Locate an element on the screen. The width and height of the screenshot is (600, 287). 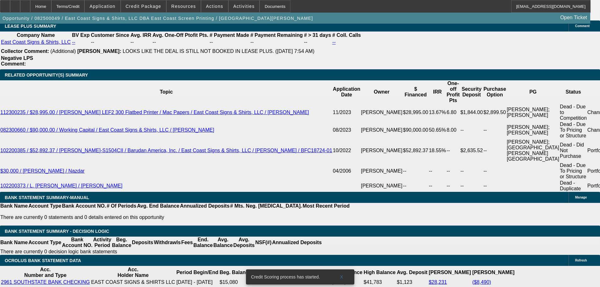
th: Owner is located at coordinates (381, 92).